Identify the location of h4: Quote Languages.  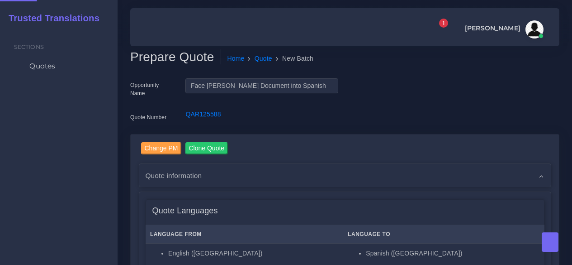
(185, 211).